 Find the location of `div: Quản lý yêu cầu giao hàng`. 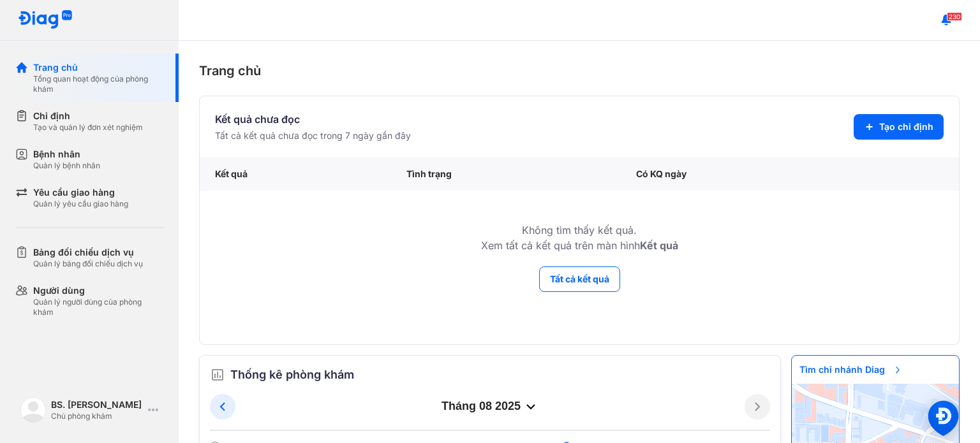

div: Quản lý yêu cầu giao hàng is located at coordinates (80, 204).